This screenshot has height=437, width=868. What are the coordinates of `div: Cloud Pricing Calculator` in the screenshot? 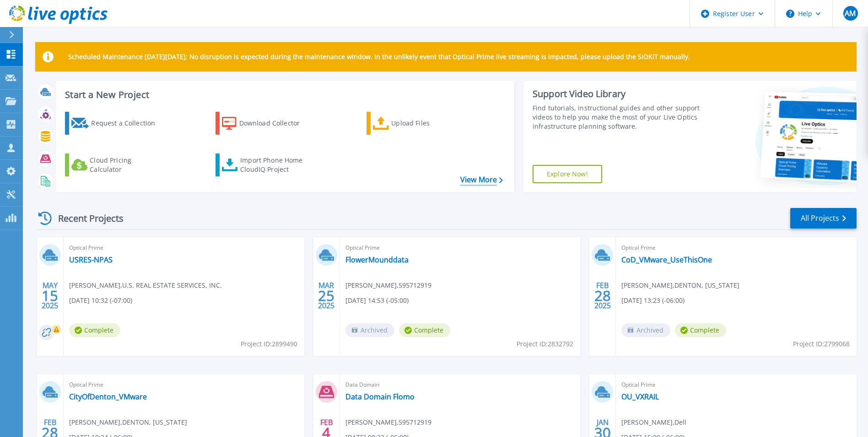 It's located at (127, 165).